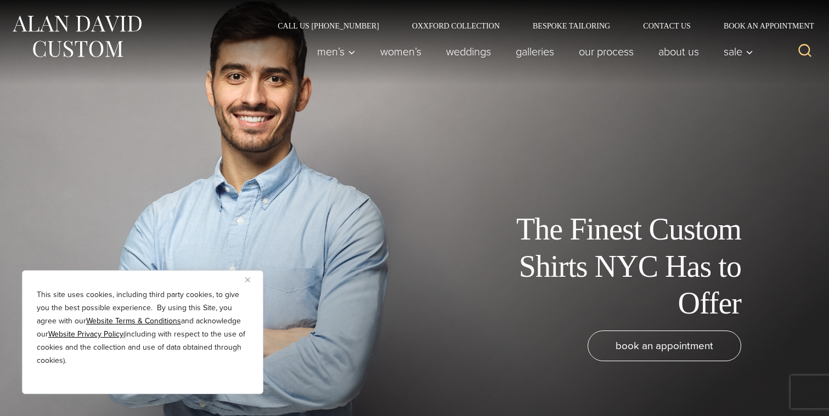  What do you see at coordinates (532, 52) in the screenshot?
I see `nav: Primary Navigation` at bounding box center [532, 52].